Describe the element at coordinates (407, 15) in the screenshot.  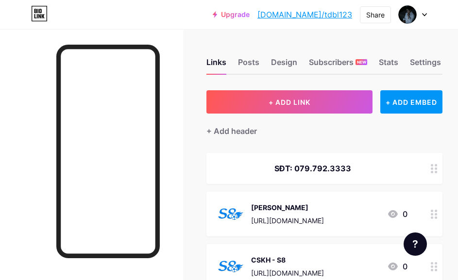
I see `img: JR Shinichi` at that location.